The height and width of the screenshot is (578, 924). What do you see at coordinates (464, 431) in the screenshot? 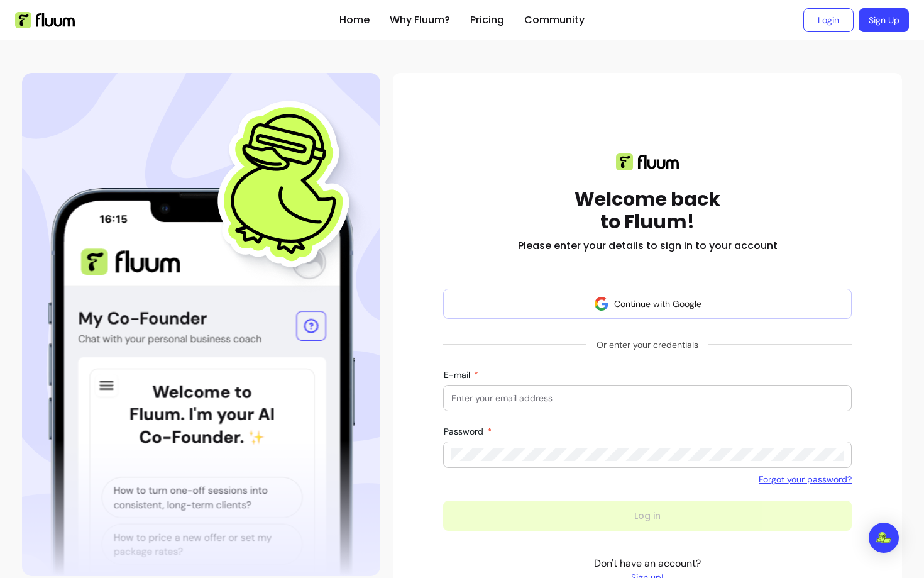
I see `span: Password` at bounding box center [464, 431].